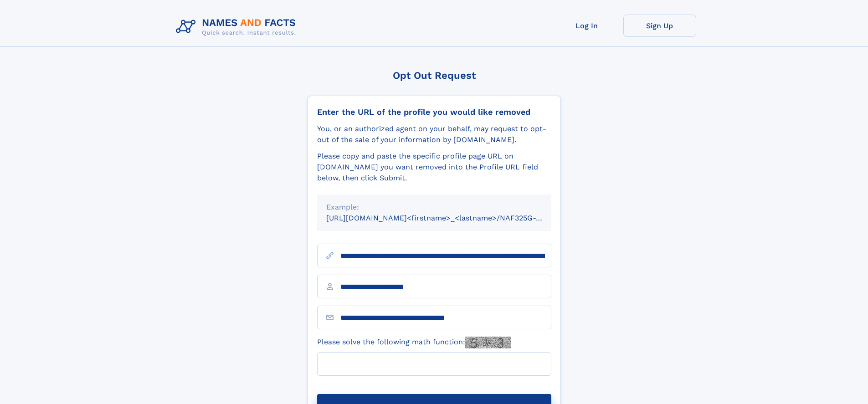 The image size is (868, 404). What do you see at coordinates (414, 343) in the screenshot?
I see `label: Please solve the following math function:` at bounding box center [414, 343].